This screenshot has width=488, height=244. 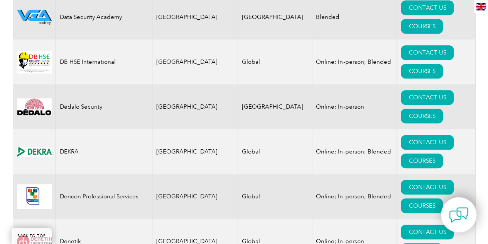 I want to click on td: Dencon Professional Services, so click(x=104, y=196).